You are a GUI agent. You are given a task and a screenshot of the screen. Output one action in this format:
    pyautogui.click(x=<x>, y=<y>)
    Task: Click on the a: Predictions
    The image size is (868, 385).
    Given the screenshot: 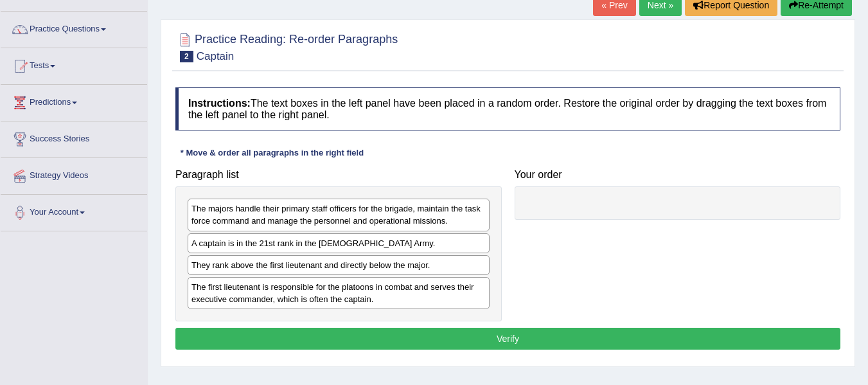 What is the action you would take?
    pyautogui.click(x=74, y=101)
    